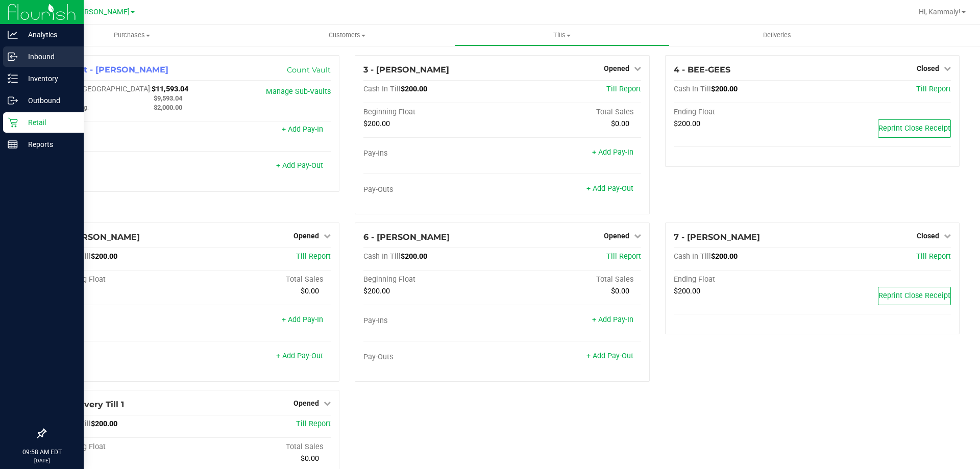  What do you see at coordinates (48, 100) in the screenshot?
I see `p: Outbound` at bounding box center [48, 100].